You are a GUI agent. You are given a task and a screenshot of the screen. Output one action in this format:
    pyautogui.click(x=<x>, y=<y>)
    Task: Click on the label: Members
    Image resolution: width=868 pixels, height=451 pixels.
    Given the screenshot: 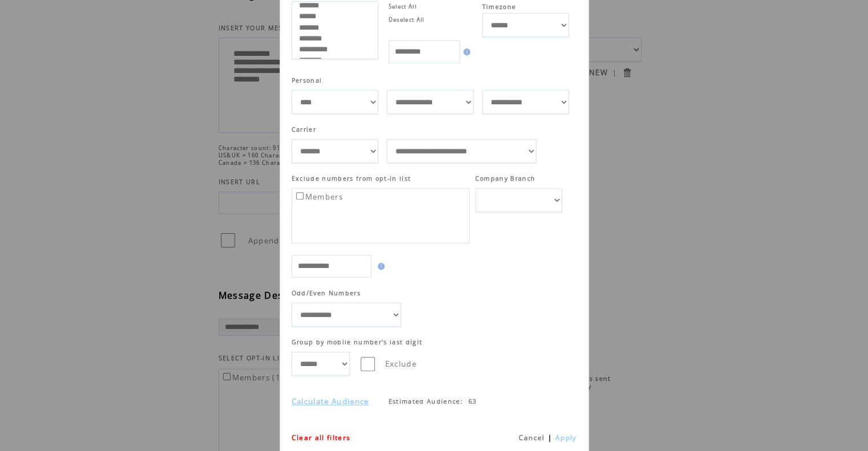 What is the action you would take?
    pyautogui.click(x=318, y=197)
    